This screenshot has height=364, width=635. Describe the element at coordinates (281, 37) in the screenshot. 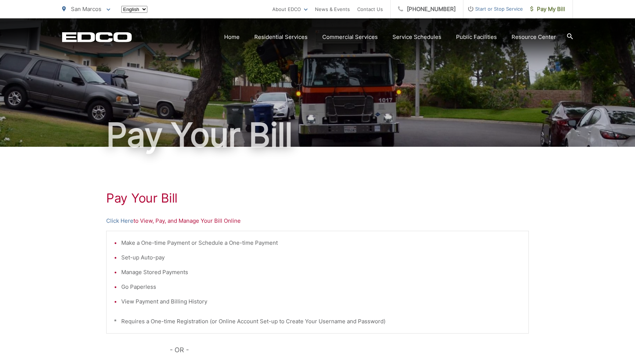

I see `a: Residential Services` at that location.